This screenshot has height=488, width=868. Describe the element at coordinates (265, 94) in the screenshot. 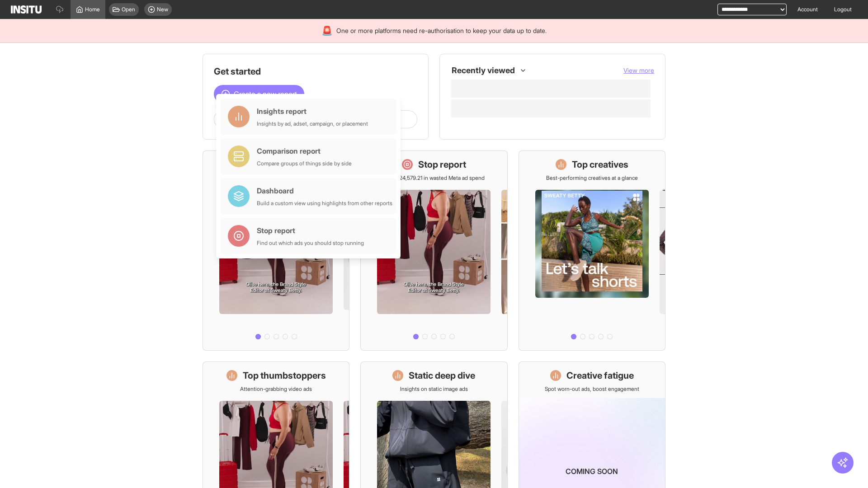

I see `span: Create a new report` at that location.